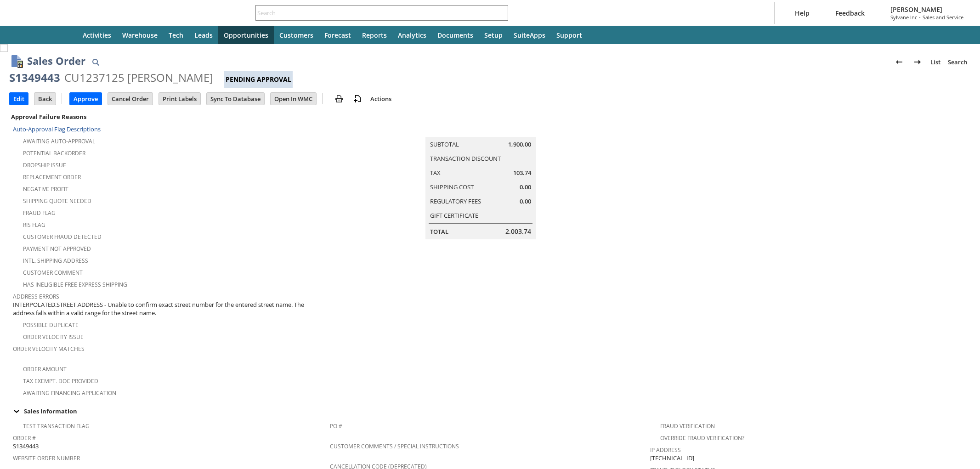 The height and width of the screenshot is (469, 980). I want to click on a: Order Velocity Issue, so click(53, 337).